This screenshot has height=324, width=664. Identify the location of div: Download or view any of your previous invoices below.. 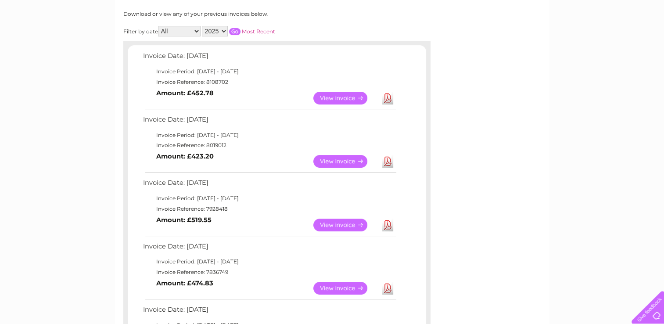
(238, 14).